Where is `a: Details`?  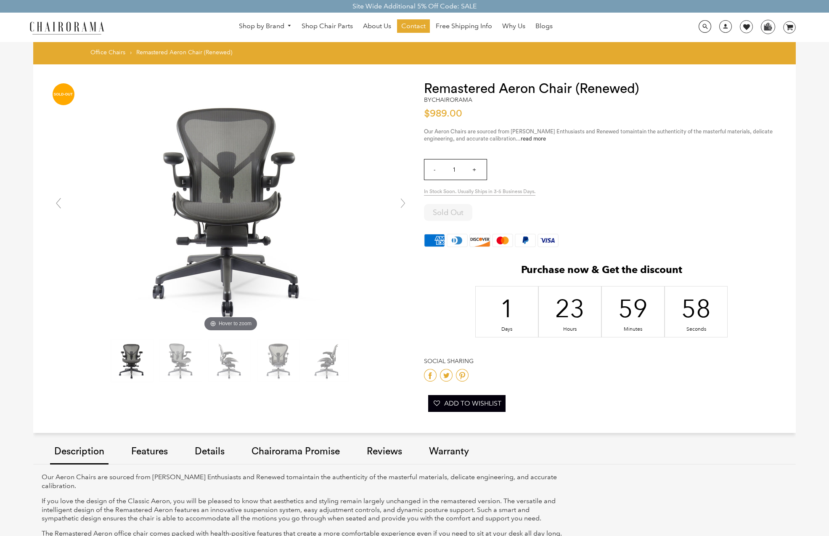 a: Details is located at coordinates (209, 452).